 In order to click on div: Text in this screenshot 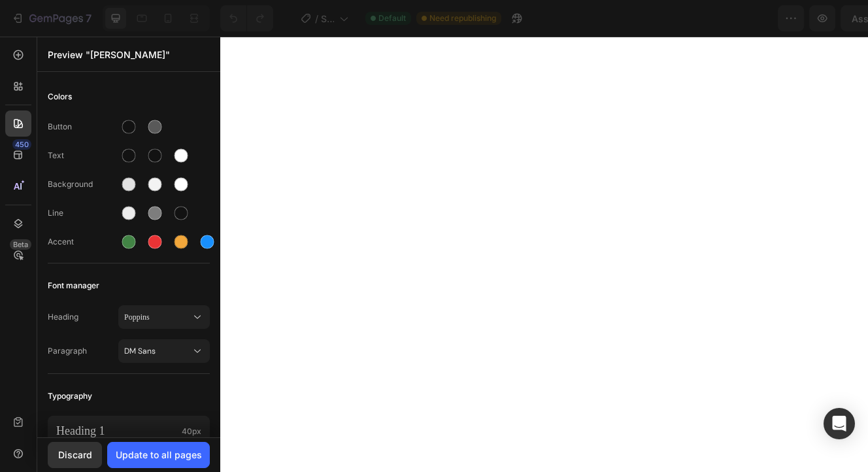, I will do `click(83, 155)`.